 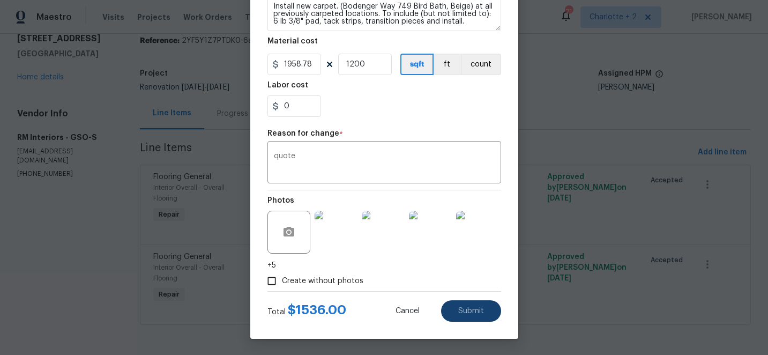 What do you see at coordinates (407, 311) in the screenshot?
I see `span: Cancel` at bounding box center [407, 311].